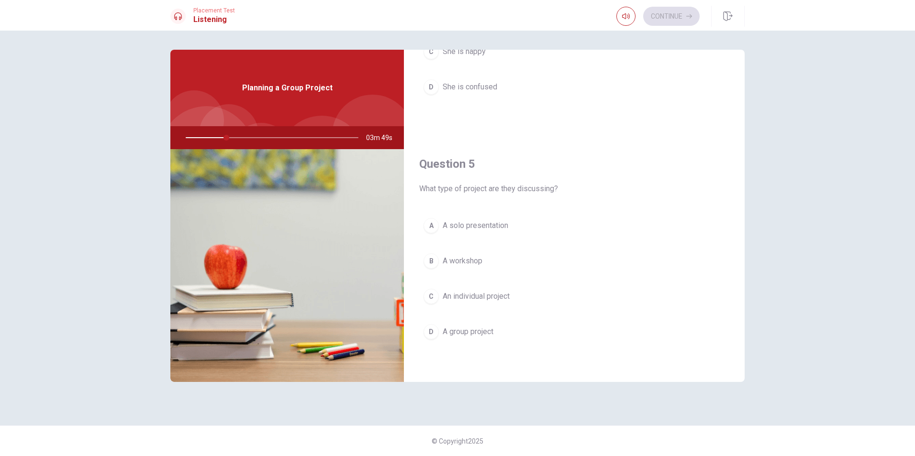  I want to click on button: AA solo presentation, so click(574, 226).